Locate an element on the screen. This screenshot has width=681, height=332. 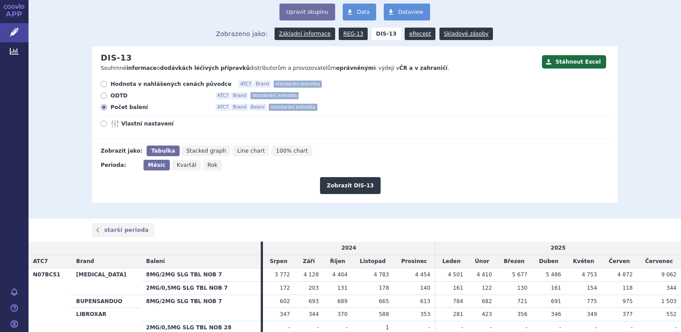
div: Zobrazit jako: is located at coordinates (121, 151).